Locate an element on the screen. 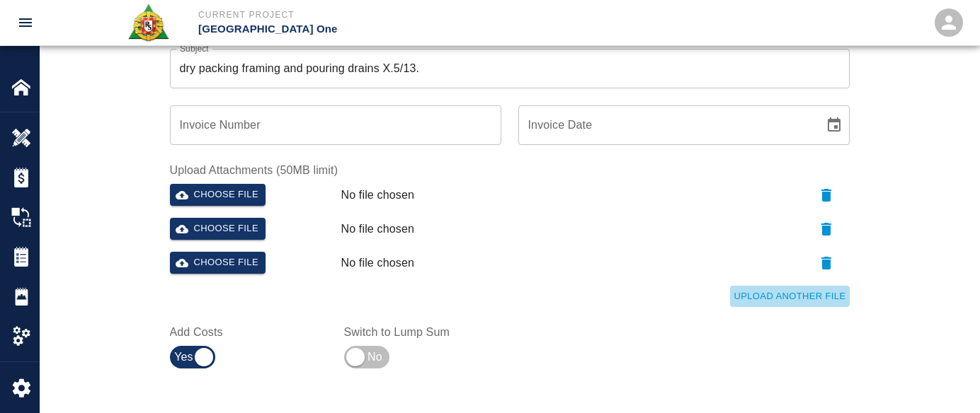 This screenshot has width=980, height=413. label: Subject is located at coordinates (194, 48).